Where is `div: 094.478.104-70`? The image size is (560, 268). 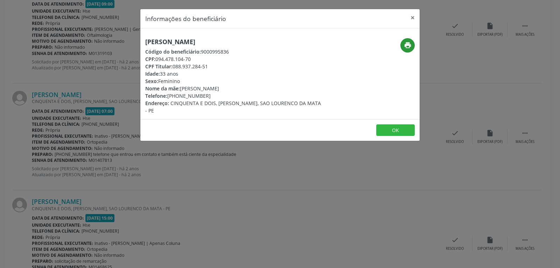
div: 094.478.104-70 is located at coordinates (234, 59).